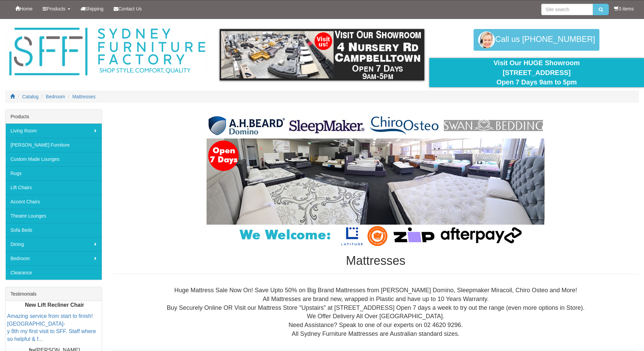 This screenshot has height=351, width=644. I want to click on a: Home, so click(24, 9).